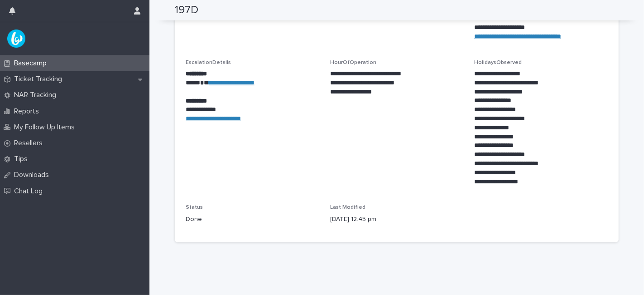  What do you see at coordinates (353, 63) in the screenshot?
I see `span: HourOfOperation` at bounding box center [353, 63].